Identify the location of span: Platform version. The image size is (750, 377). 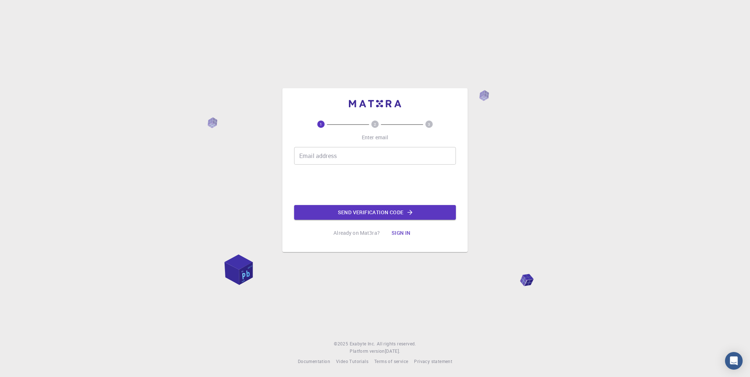
(367, 351).